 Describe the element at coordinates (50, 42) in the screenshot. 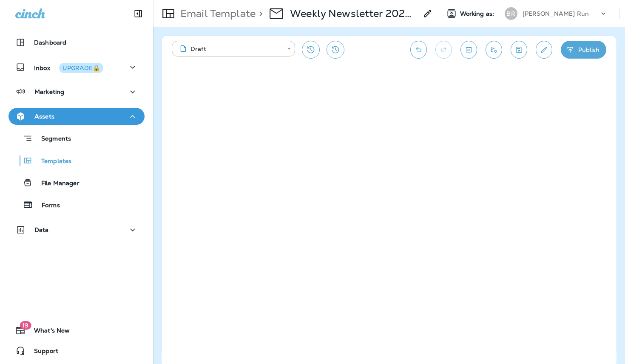

I see `p: Dashboard` at that location.